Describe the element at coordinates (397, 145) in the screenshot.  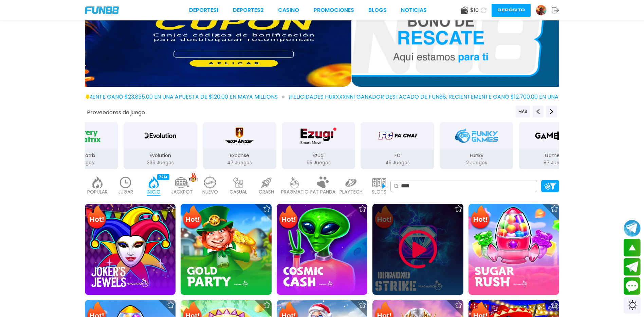
I see `button: FC` at that location.